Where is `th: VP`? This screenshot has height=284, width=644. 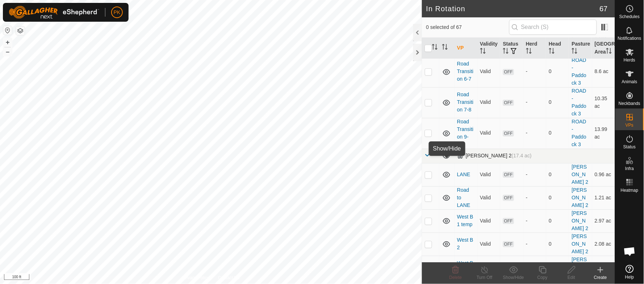
th: VP is located at coordinates (466, 48).